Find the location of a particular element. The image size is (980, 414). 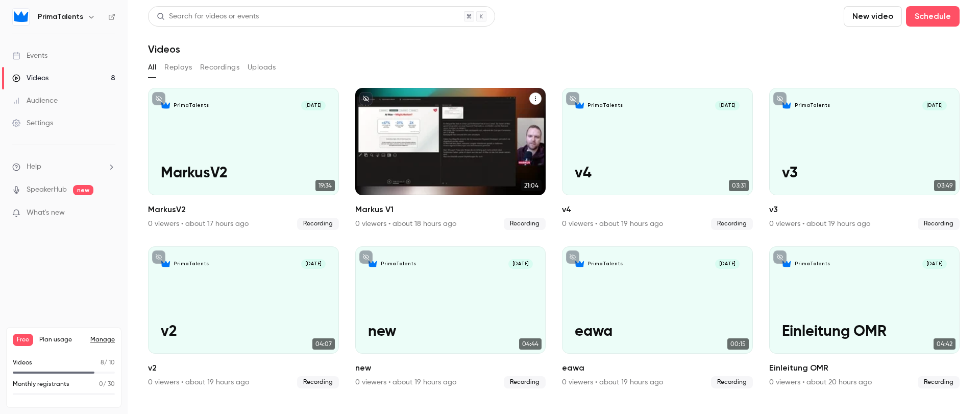

span: 21:04 is located at coordinates (531, 185).